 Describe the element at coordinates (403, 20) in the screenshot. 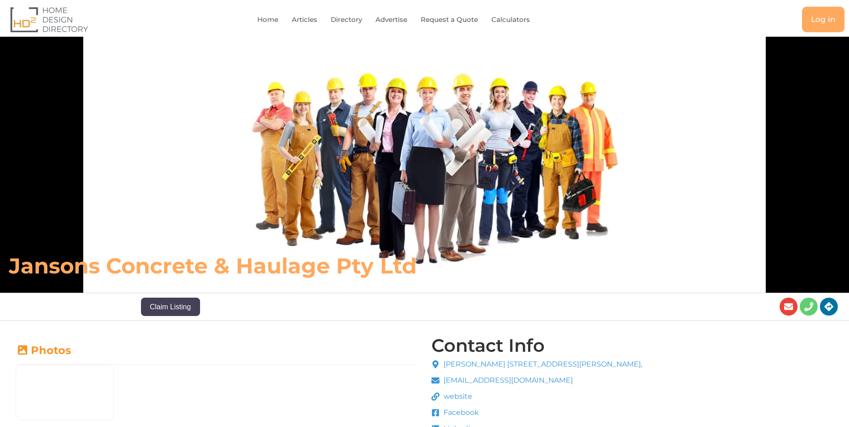

I see `nav: Menu` at that location.